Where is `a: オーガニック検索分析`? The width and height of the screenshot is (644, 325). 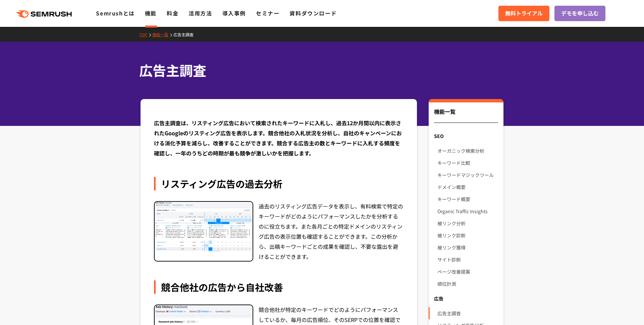 a: オーガニック検索分析 is located at coordinates (467, 151).